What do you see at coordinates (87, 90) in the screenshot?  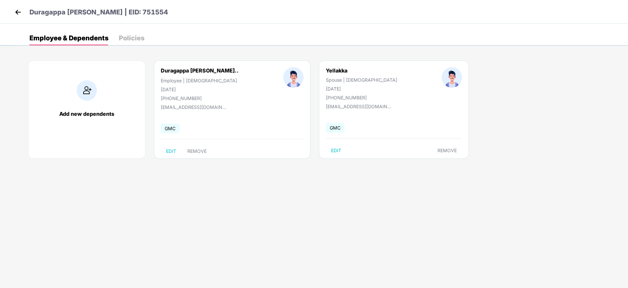 I see `img: addIcon` at bounding box center [87, 90].